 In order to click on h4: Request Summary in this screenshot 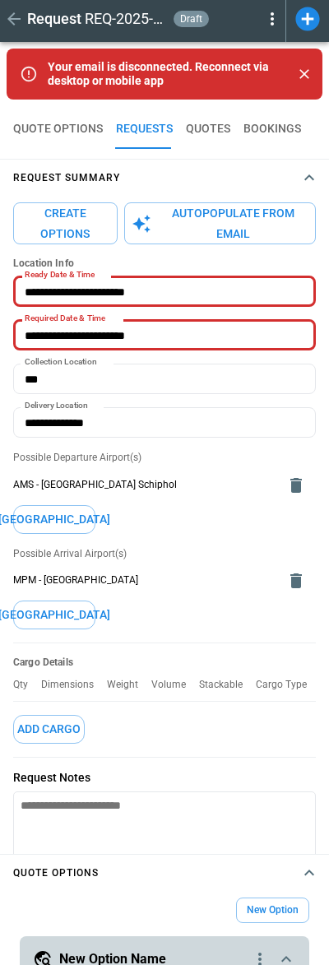, I will do `click(67, 178)`.